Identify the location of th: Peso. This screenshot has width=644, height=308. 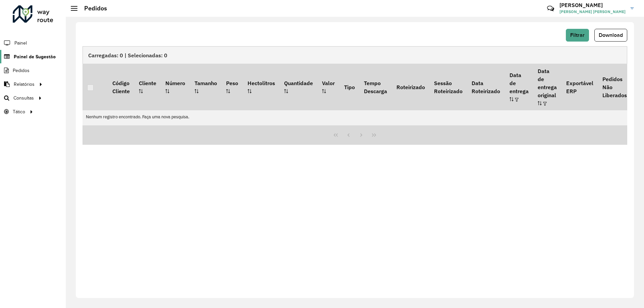
(232, 87).